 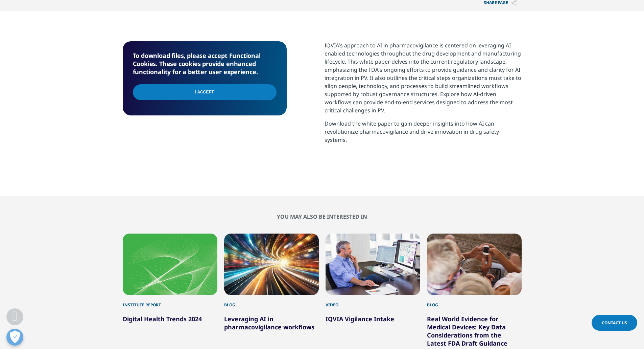 What do you see at coordinates (360, 319) in the screenshot?
I see `a: IQVIA Vigilance Intake` at bounding box center [360, 319].